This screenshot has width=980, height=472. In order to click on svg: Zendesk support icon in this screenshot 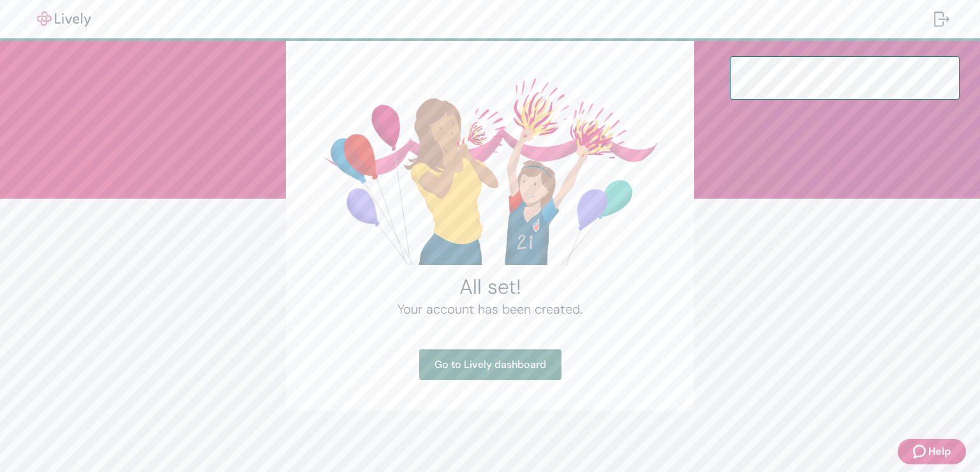, I will do `click(920, 451)`.